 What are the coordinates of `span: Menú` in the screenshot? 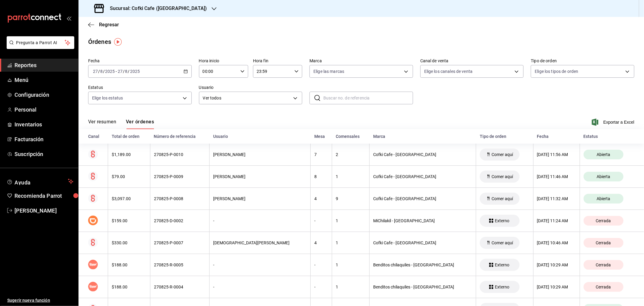 It's located at (44, 80).